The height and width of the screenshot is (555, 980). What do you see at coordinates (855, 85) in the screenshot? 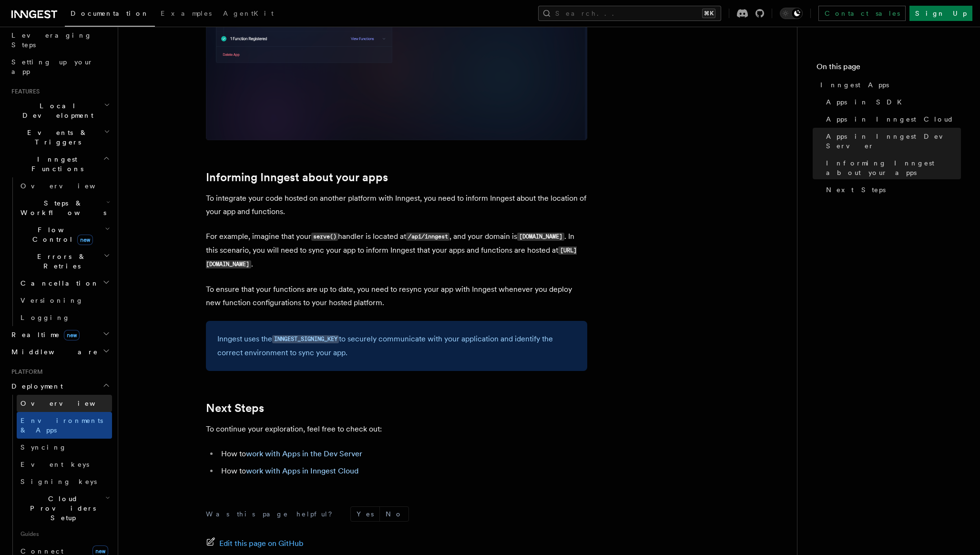
I see `span: Inngest Apps` at bounding box center [855, 85].